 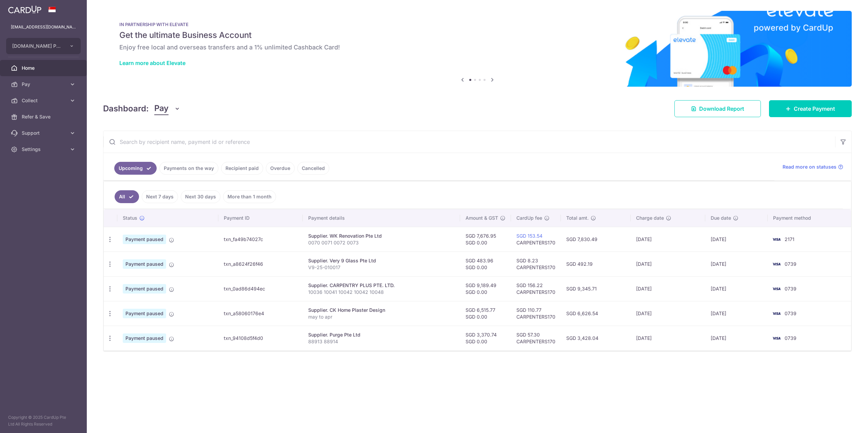 What do you see at coordinates (381, 310) in the screenshot?
I see `div: Supplier. CK Home Plaster Design` at bounding box center [381, 310].